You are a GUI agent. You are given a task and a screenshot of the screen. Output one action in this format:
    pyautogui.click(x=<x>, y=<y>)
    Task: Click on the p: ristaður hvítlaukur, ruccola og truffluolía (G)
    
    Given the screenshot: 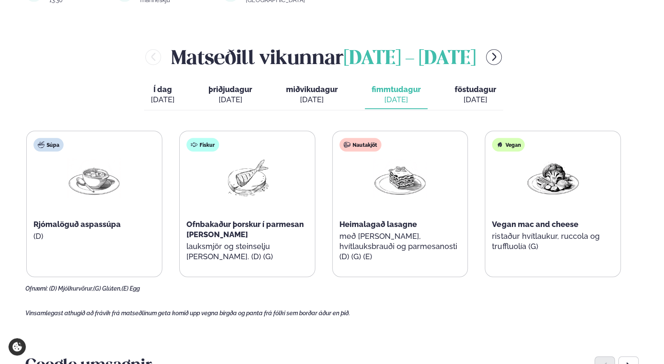 What is the action you would take?
    pyautogui.click(x=552, y=241)
    